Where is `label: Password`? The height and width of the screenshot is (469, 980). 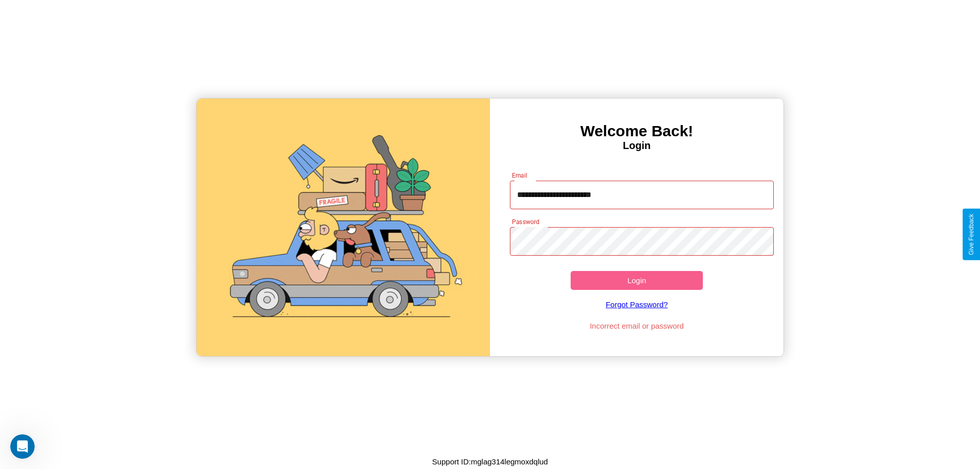 label: Password is located at coordinates (525, 222).